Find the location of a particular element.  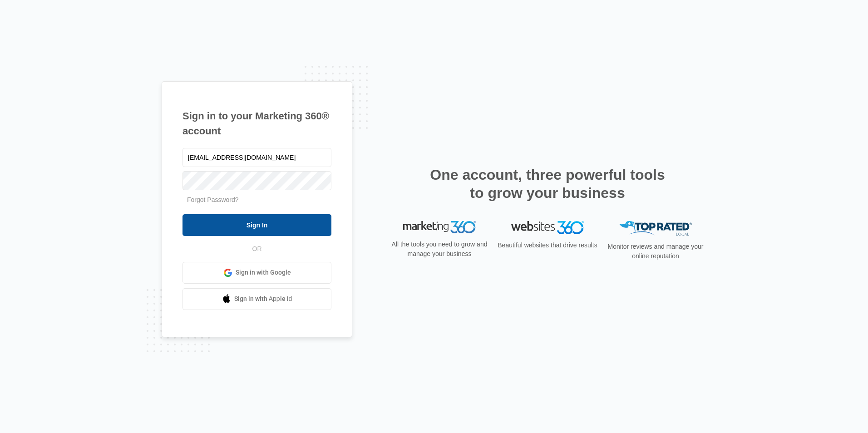

span: OR is located at coordinates (257, 249).